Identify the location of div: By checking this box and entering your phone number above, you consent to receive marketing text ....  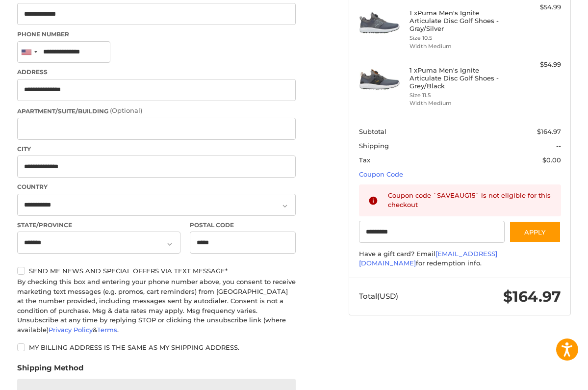
(156, 306).